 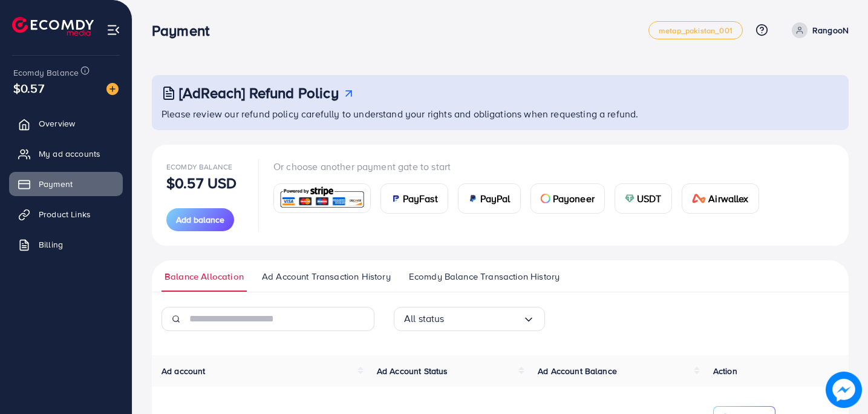 What do you see at coordinates (484, 318) in the screenshot?
I see `input: Search for option` at bounding box center [484, 318].